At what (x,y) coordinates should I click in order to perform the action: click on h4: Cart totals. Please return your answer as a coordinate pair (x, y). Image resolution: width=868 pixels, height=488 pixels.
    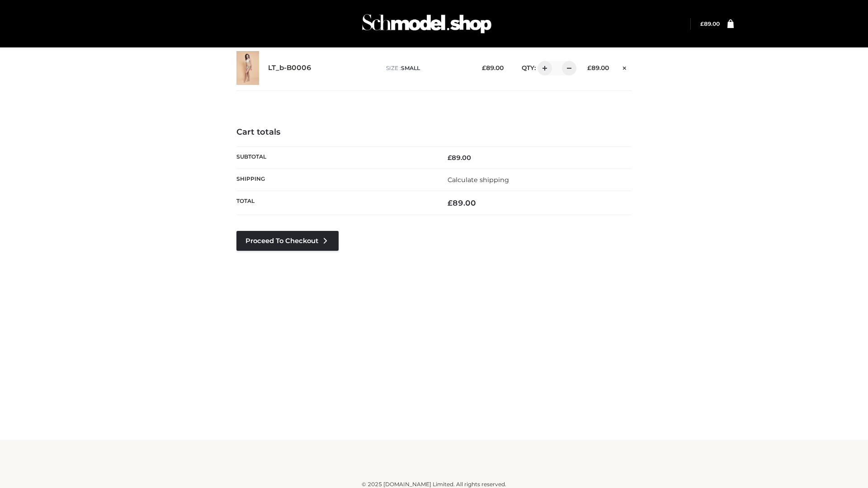
    Looking at the image, I should click on (434, 132).